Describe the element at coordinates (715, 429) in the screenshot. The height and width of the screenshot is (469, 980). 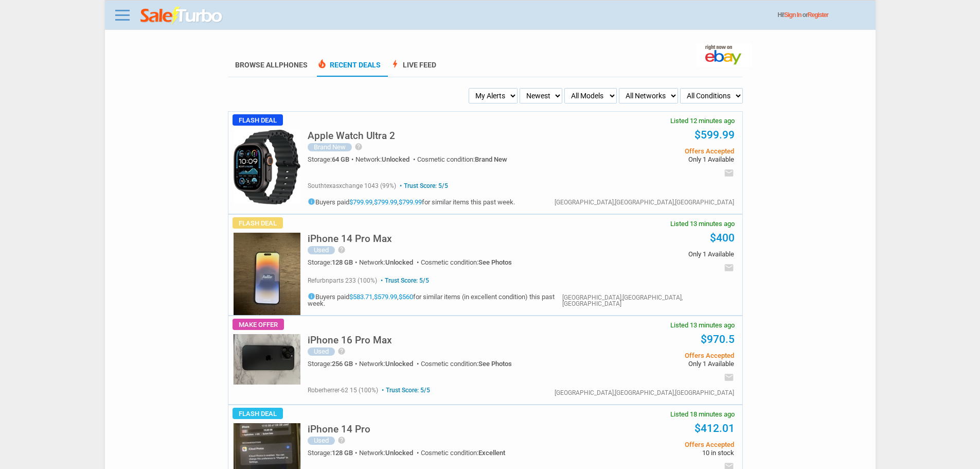
I see `a: $412.01` at that location.